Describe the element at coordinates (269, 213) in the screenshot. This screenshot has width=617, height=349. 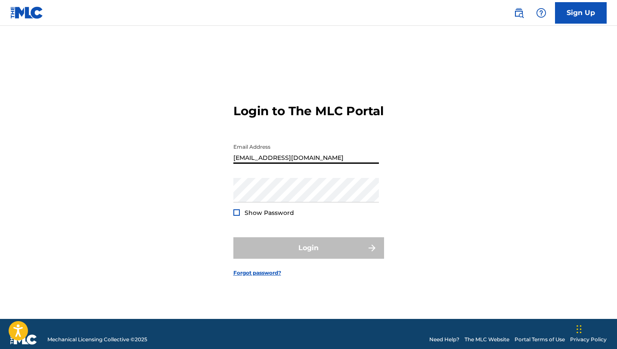
I see `span: Show Password` at that location.